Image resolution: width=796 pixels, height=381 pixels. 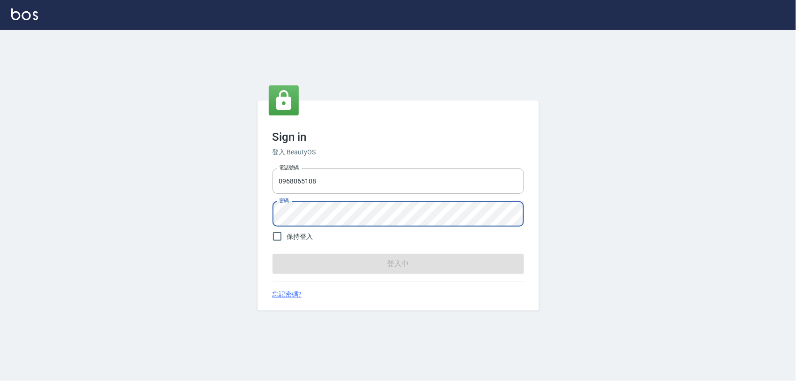 What do you see at coordinates (287, 294) in the screenshot?
I see `a: 忘記密碼?` at bounding box center [287, 294].